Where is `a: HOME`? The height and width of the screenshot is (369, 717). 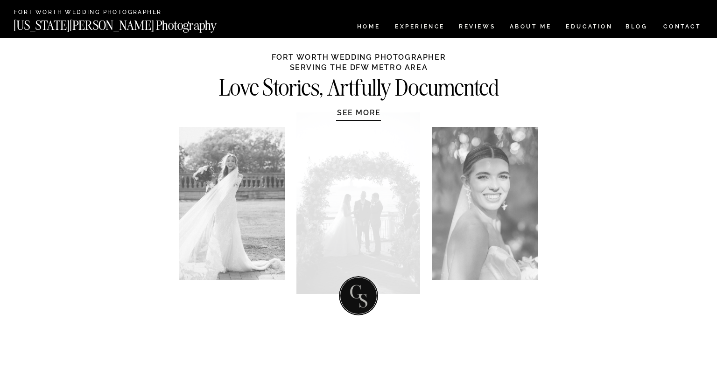
a: HOME is located at coordinates (368, 28).